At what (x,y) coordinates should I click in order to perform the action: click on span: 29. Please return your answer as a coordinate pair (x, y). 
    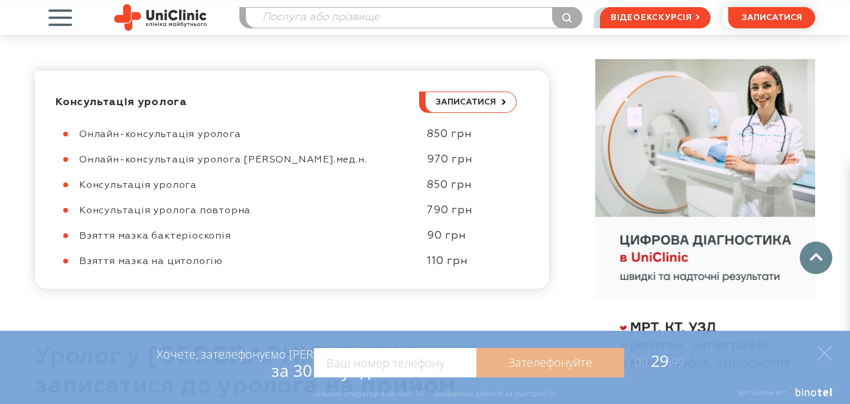
    Looking at the image, I should click on (654, 361).